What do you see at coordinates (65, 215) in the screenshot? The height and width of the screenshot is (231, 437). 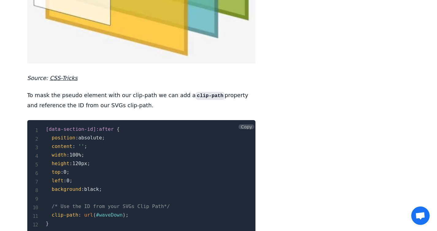 I see `span: clip-path` at bounding box center [65, 215].